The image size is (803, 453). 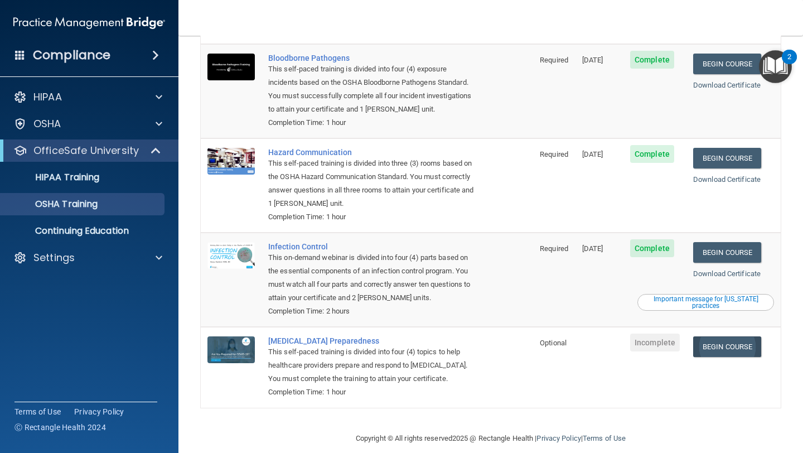 I want to click on p: Continuing Education, so click(x=83, y=231).